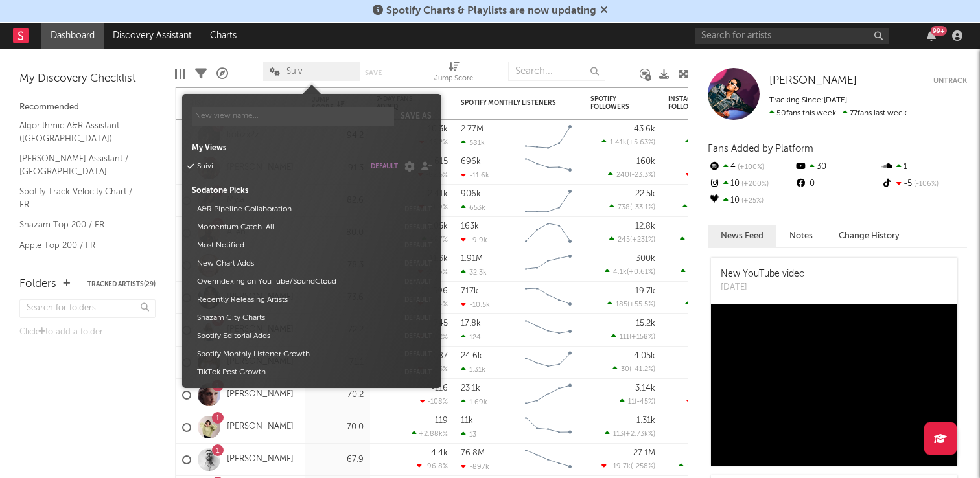 Image resolution: width=980 pixels, height=478 pixels. Describe the element at coordinates (613, 103) in the screenshot. I see `div: Spotify Followers` at that location.